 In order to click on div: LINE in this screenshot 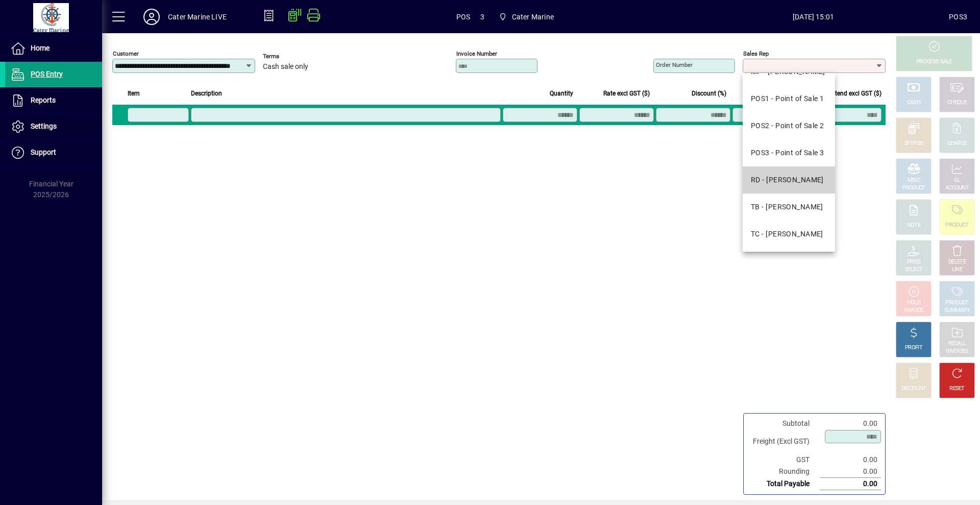, I will do `click(957, 270)`.